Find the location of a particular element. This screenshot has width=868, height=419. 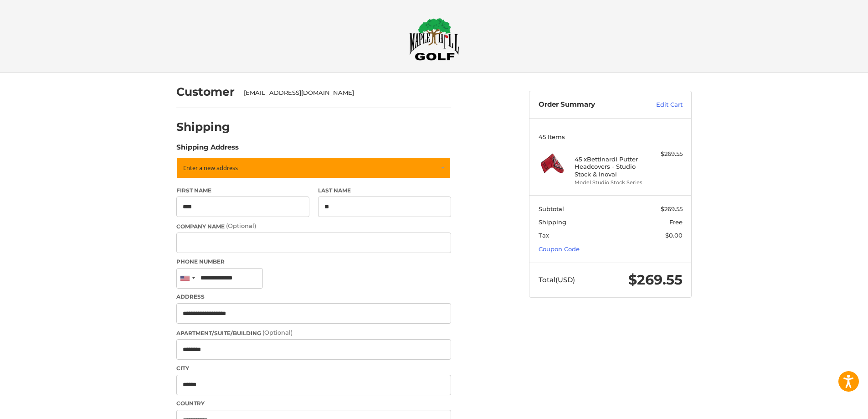

span: Enter a new address is located at coordinates (211, 168).